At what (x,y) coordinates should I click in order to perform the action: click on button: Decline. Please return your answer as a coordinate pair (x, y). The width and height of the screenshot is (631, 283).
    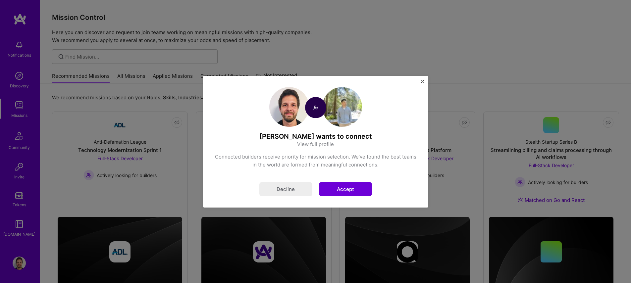
    Looking at the image, I should click on (286, 189).